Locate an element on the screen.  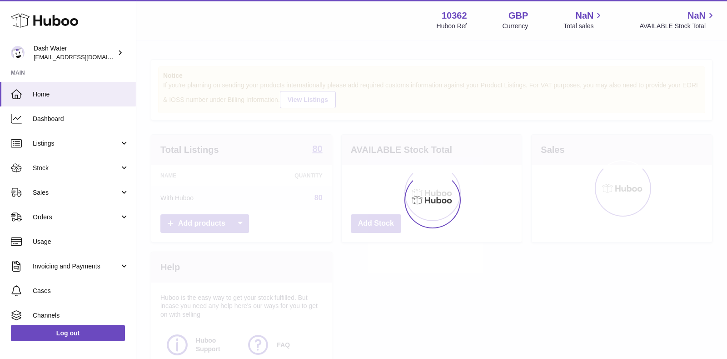
a: NaN AVAILABLE Stock Total is located at coordinates (678, 20).